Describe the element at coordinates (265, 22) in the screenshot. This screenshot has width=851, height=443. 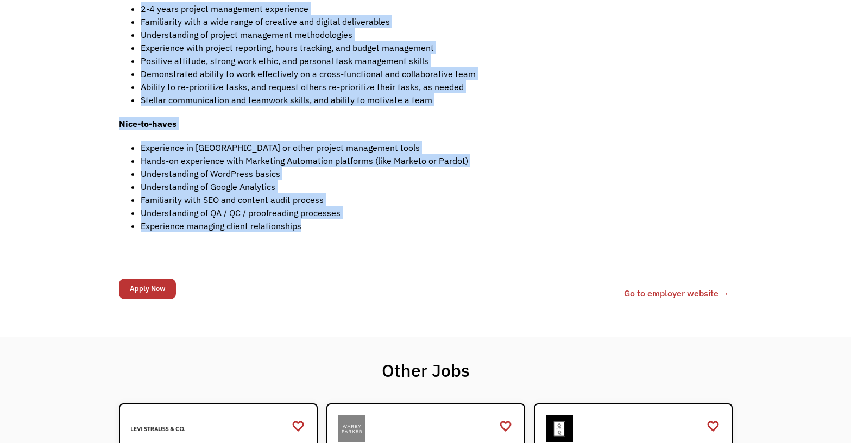
I see `span: Familiarity with a wide range of creative and digital deliverables` at that location.